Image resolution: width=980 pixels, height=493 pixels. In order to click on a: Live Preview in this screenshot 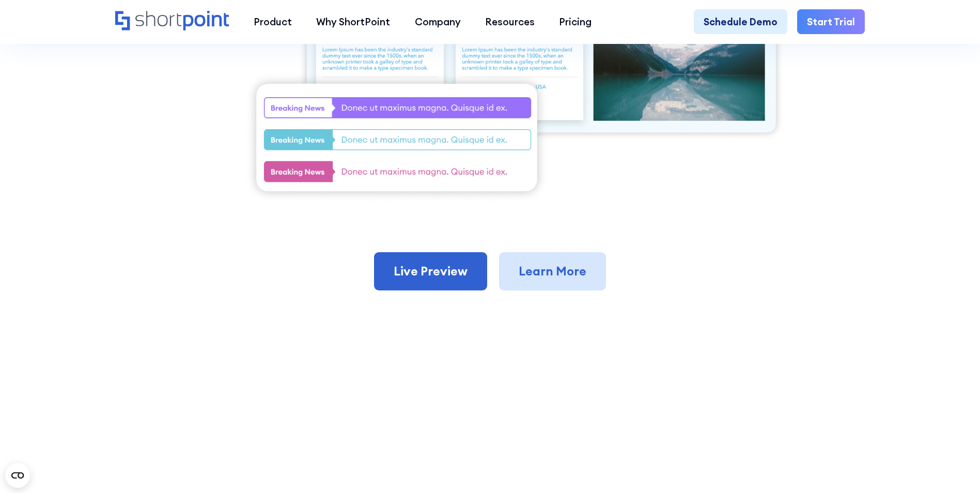, I will do `click(431, 272)`.